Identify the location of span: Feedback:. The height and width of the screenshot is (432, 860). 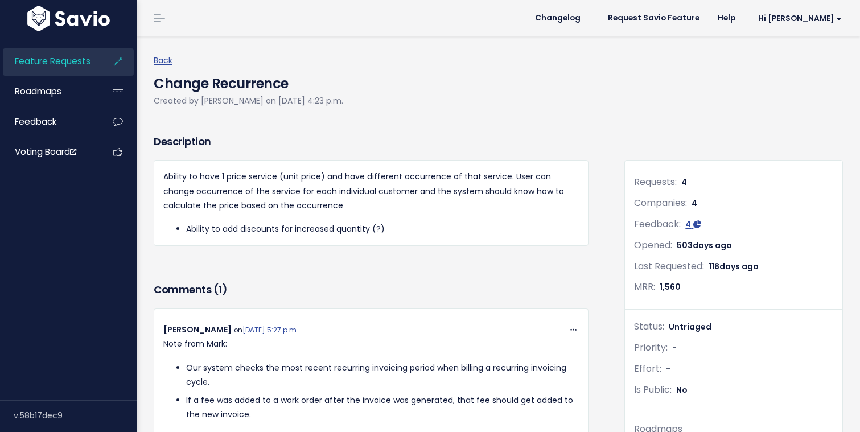
(657, 224).